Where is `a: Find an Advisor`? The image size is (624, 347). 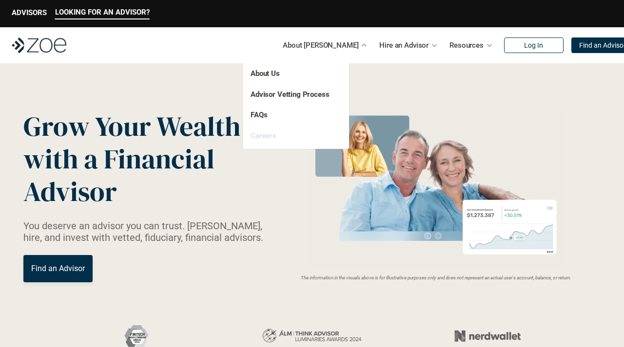
a: Find an Advisor is located at coordinates (58, 269).